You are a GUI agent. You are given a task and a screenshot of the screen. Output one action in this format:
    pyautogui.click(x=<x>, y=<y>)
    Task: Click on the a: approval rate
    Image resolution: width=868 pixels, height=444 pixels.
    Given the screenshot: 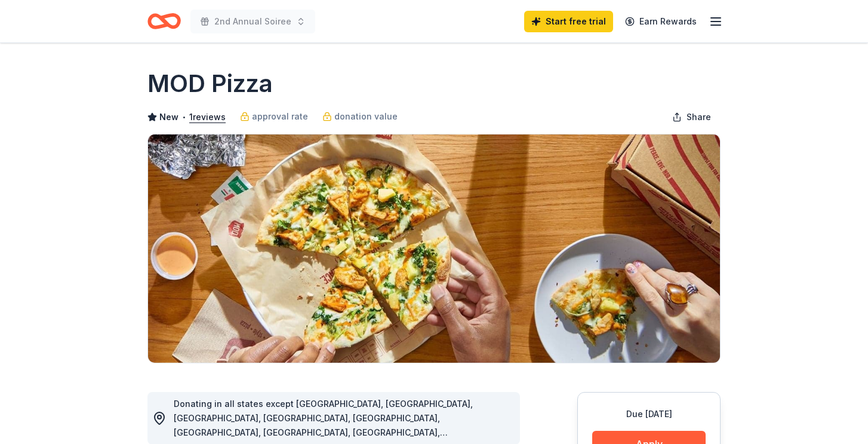 What is the action you would take?
    pyautogui.click(x=274, y=117)
    